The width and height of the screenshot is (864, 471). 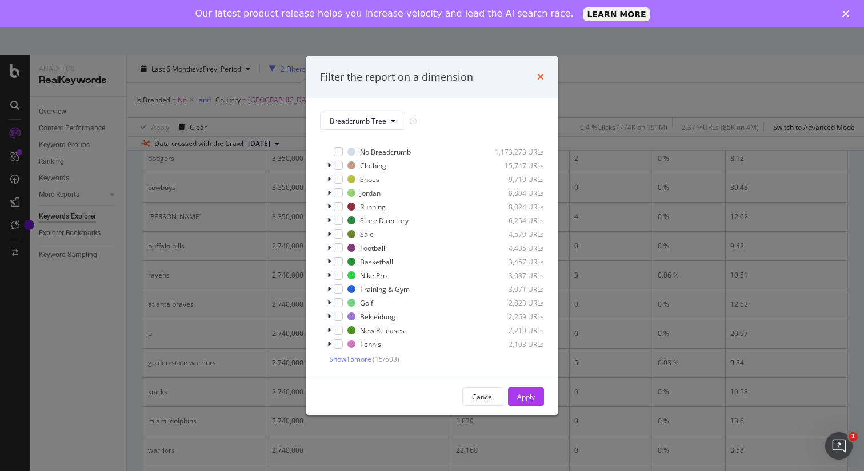 I want to click on div: Apply, so click(x=526, y=396).